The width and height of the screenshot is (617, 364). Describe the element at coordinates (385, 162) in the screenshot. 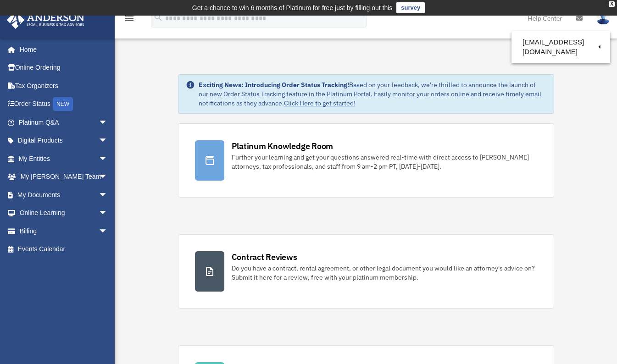

I see `div: Further your learning and get your questions answered real-time with direct access to [PERSON_NAM...` at that location.